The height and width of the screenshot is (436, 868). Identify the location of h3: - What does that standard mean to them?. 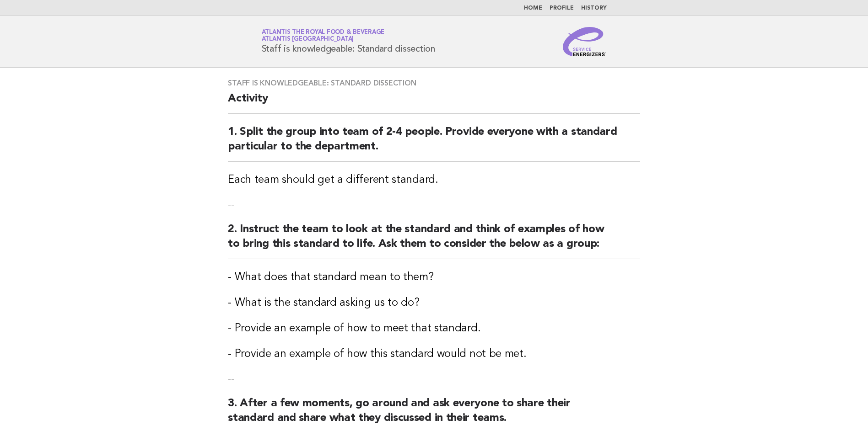
(434, 278).